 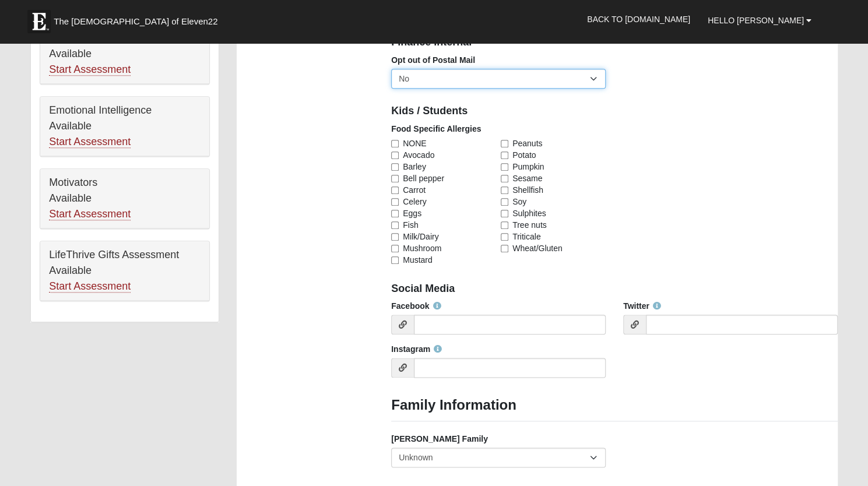 I want to click on div: LifeThrive Gifts Assessment Available, so click(x=125, y=271).